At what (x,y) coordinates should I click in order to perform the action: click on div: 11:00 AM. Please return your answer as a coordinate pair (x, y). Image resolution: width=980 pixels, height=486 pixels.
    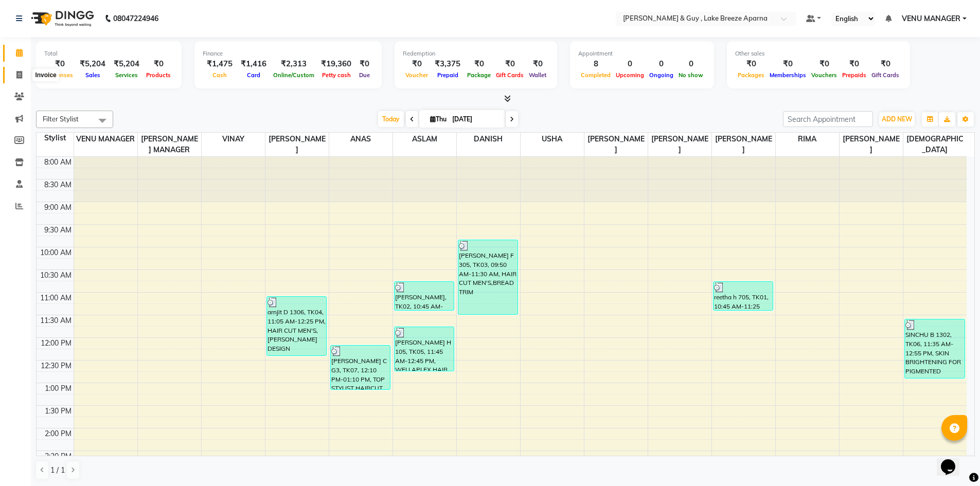
    Looking at the image, I should click on (56, 298).